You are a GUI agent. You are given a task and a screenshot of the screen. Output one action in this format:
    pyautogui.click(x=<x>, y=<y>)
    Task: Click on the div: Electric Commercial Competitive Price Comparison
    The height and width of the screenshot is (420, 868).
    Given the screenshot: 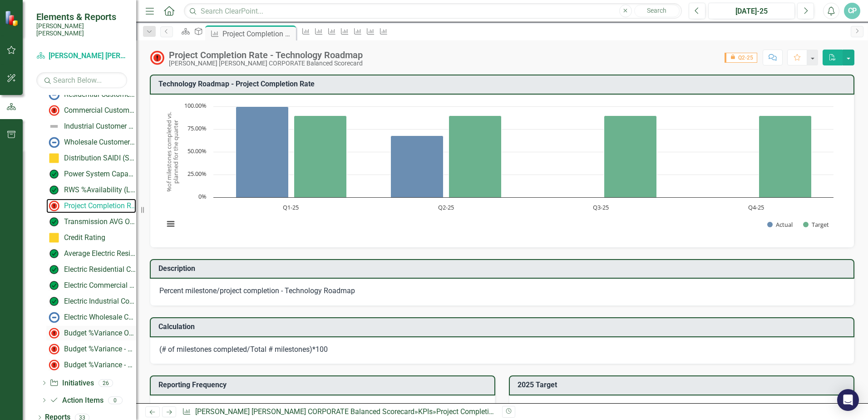 What is the action you would take?
    pyautogui.click(x=100, y=286)
    